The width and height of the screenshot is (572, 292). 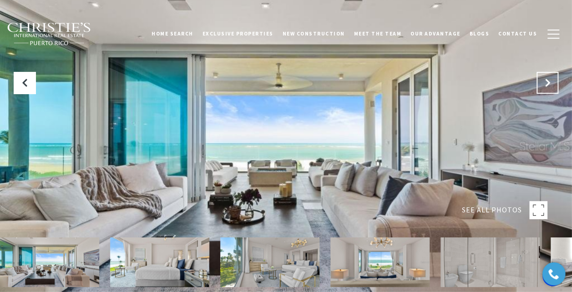 What do you see at coordinates (377, 34) in the screenshot?
I see `a: Meet the Team` at bounding box center [377, 34].